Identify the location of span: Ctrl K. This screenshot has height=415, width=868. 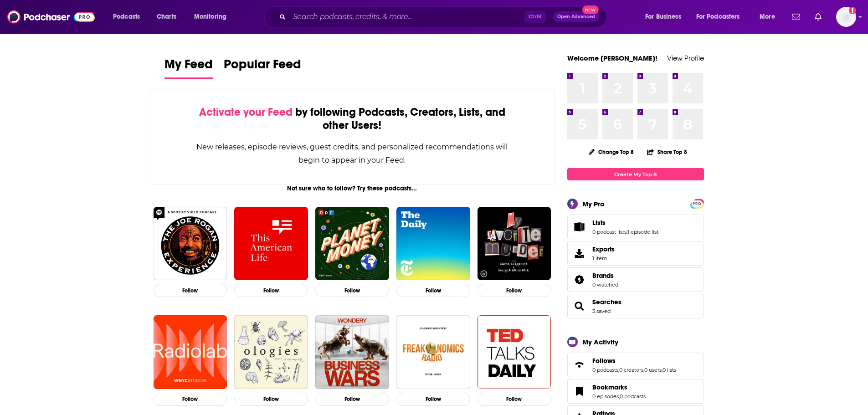
(535, 17).